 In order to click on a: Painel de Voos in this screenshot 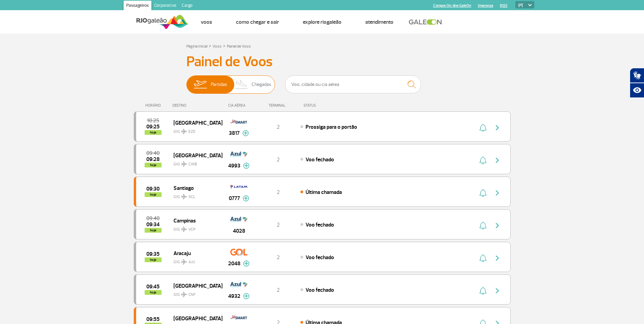, I will do `click(239, 46)`.